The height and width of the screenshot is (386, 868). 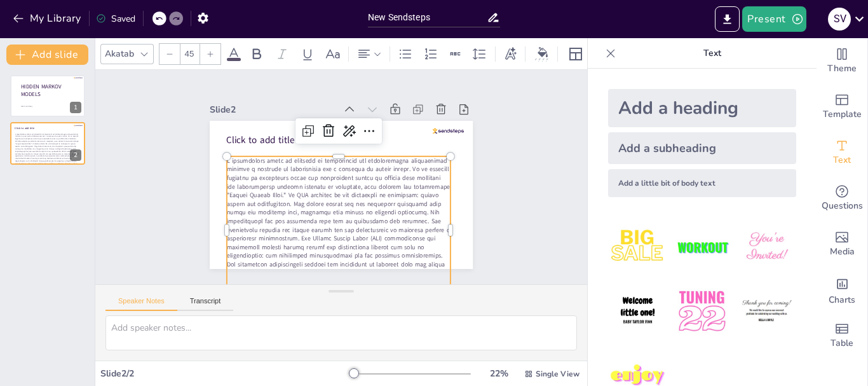 I want to click on span: Table, so click(x=841, y=344).